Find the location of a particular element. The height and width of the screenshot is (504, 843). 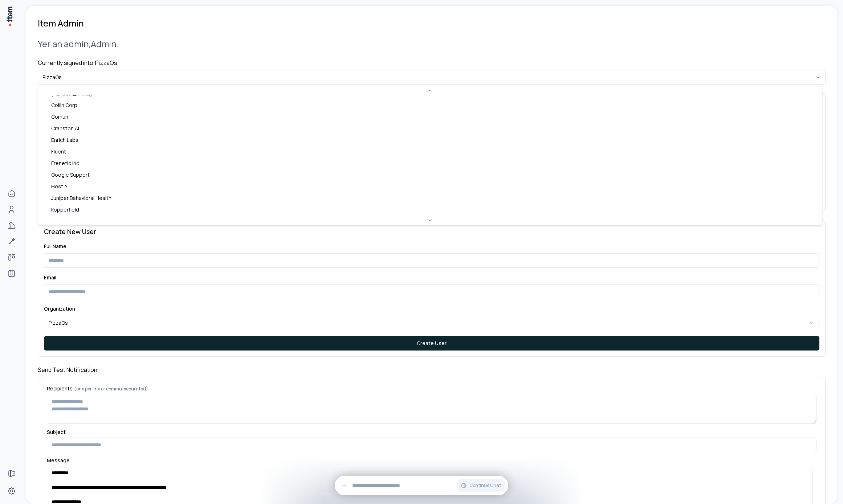

span: Collin Corp is located at coordinates (64, 106).